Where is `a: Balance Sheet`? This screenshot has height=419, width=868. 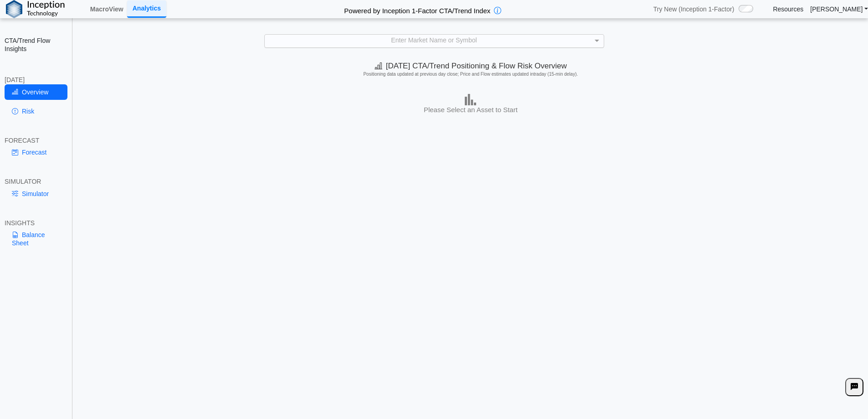
a: Balance Sheet is located at coordinates (36, 239).